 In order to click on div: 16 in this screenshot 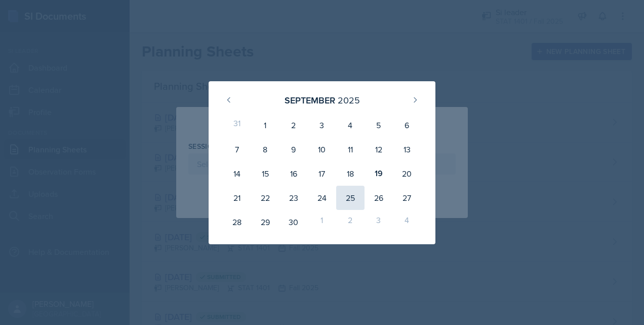, I will do `click(293, 174)`.